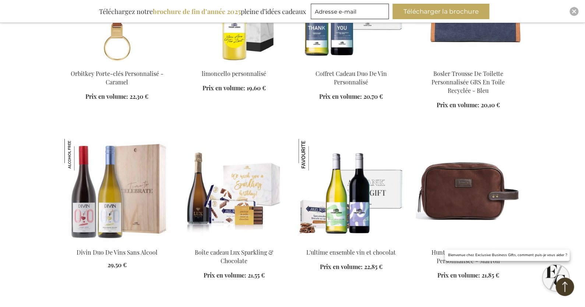 The height and width of the screenshot is (307, 585). I want to click on a: Personalized Limoncello, so click(234, 63).